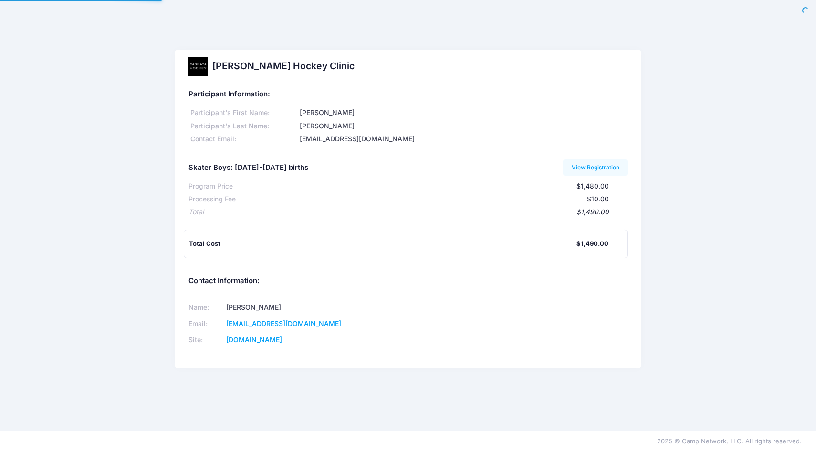  What do you see at coordinates (196, 212) in the screenshot?
I see `div: Total` at bounding box center [196, 212].